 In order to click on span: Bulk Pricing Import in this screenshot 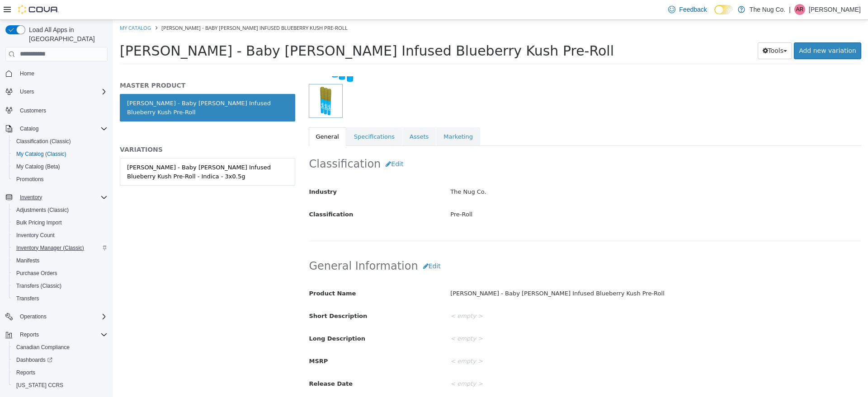, I will do `click(60, 223)`.